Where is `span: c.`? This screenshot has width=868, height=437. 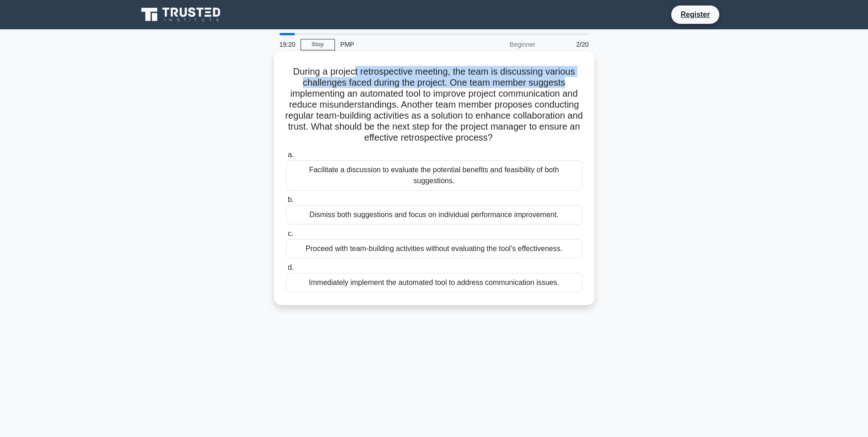
span: c. is located at coordinates (291, 233).